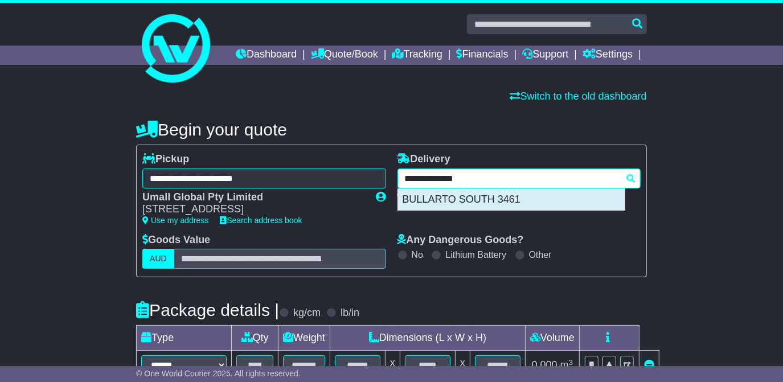  What do you see at coordinates (545, 55) in the screenshot?
I see `a: Support` at bounding box center [545, 55].